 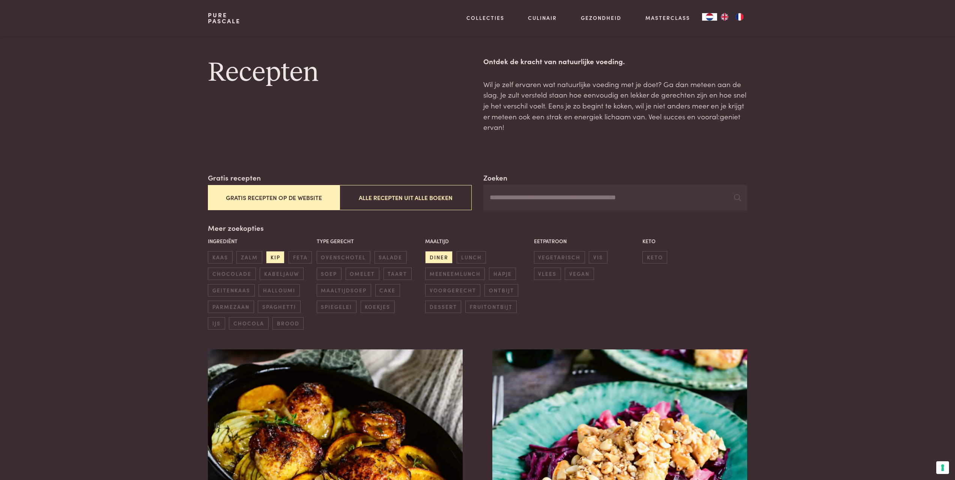 What do you see at coordinates (279, 307) in the screenshot?
I see `span: spaghetti` at bounding box center [279, 307].